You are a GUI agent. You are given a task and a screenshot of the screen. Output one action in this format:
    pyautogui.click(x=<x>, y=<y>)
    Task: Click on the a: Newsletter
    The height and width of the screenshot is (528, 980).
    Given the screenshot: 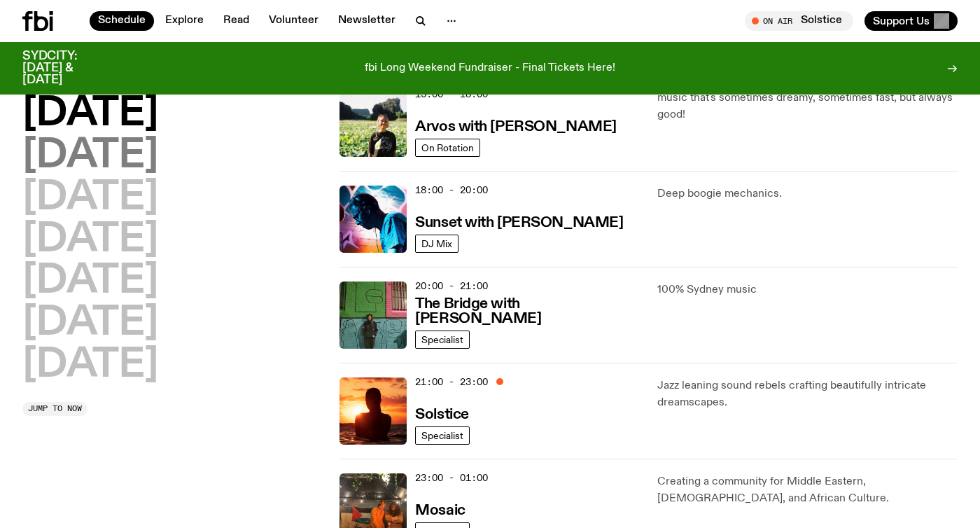 What is the action you would take?
    pyautogui.click(x=367, y=21)
    